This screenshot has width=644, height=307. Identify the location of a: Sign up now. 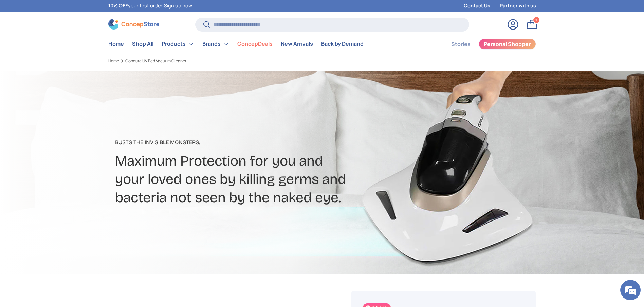
(178, 5).